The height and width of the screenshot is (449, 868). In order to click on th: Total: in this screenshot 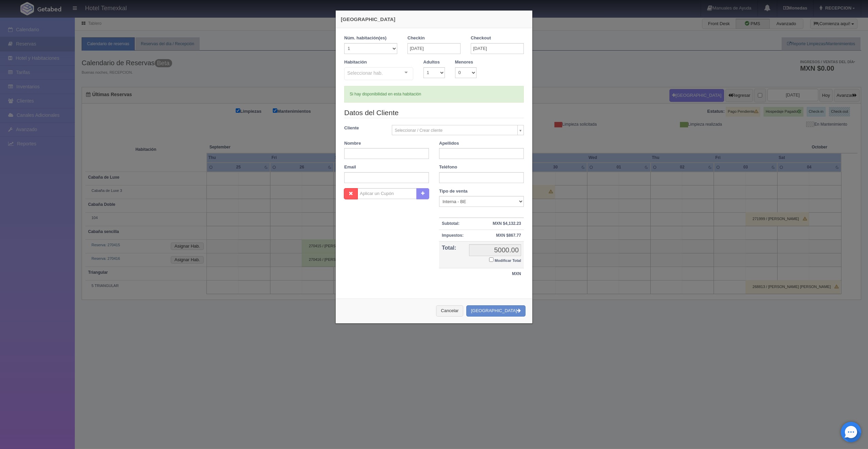, I will do `click(453, 255)`.